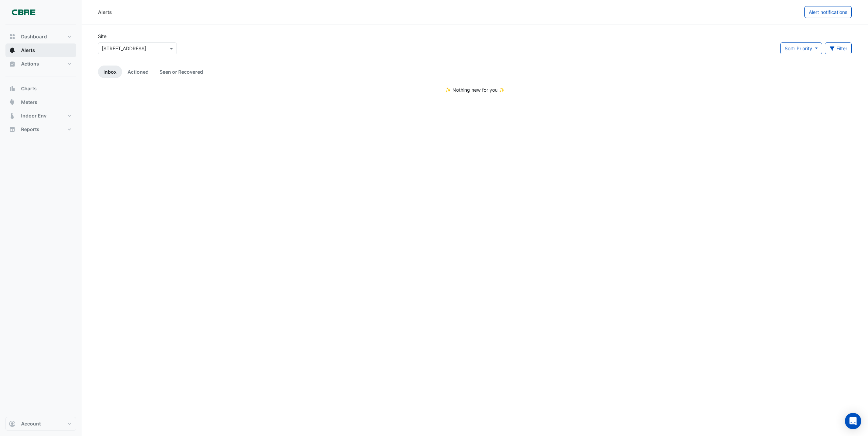 The width and height of the screenshot is (868, 436). Describe the element at coordinates (41, 64) in the screenshot. I see `button: Actions` at that location.